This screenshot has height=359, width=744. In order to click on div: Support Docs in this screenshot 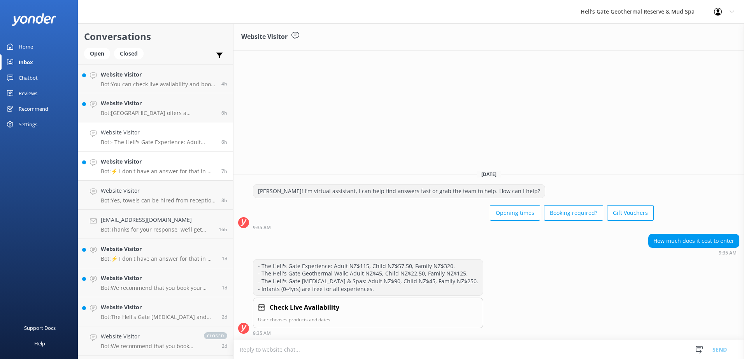, I will do `click(40, 328)`.